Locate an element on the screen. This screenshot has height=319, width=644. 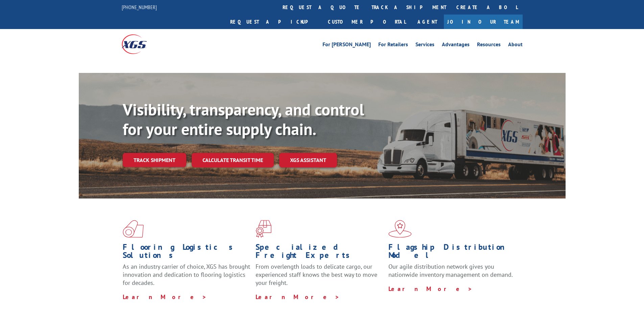
a: About is located at coordinates (515, 46).